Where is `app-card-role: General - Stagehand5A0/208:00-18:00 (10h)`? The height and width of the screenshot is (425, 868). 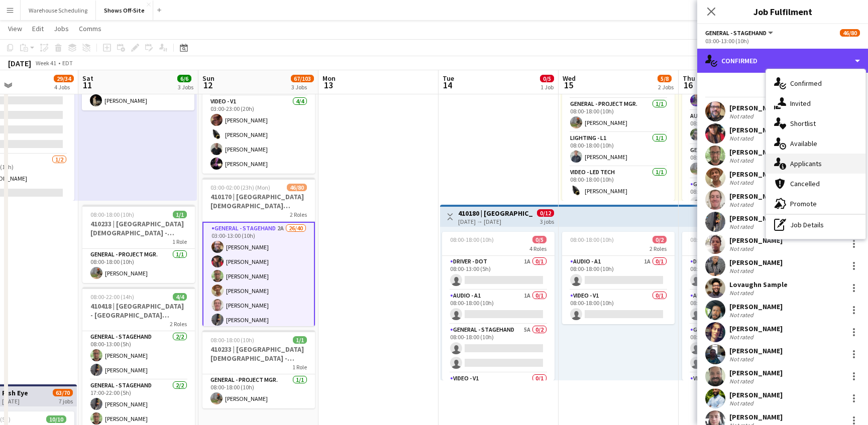 app-card-role: General - Stagehand5A0/208:00-18:00 (10h) is located at coordinates (498, 348).